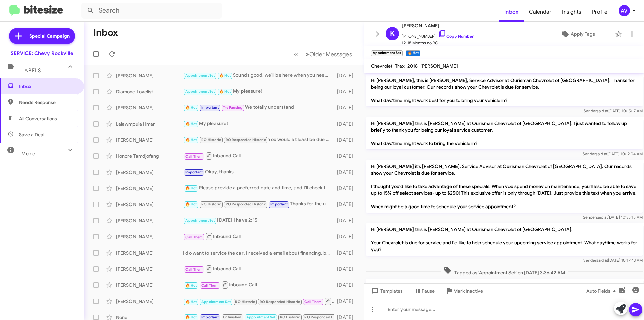  I want to click on span: Needs Response, so click(48, 102).